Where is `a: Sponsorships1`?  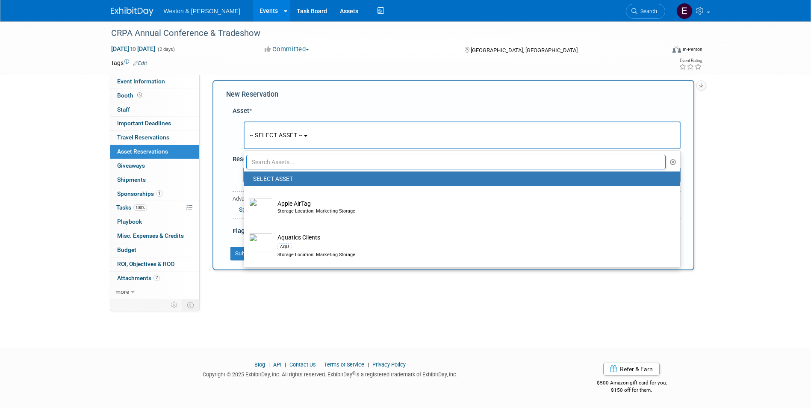
a: Sponsorships1 is located at coordinates (155, 194).